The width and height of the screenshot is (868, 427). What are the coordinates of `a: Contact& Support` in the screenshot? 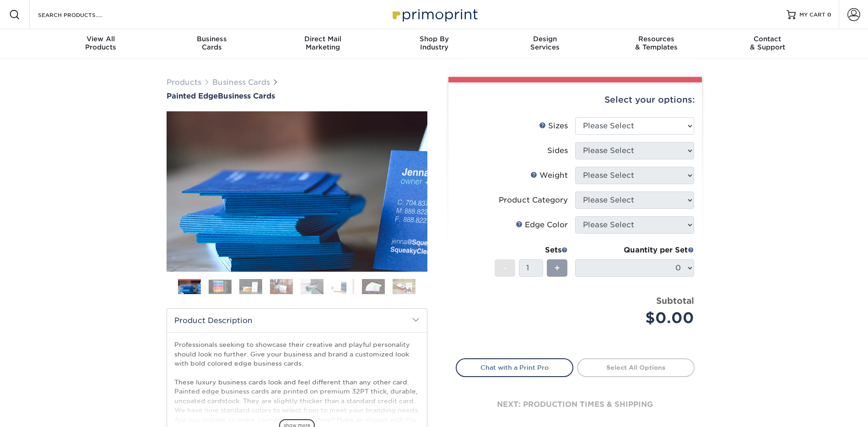 It's located at (768, 44).